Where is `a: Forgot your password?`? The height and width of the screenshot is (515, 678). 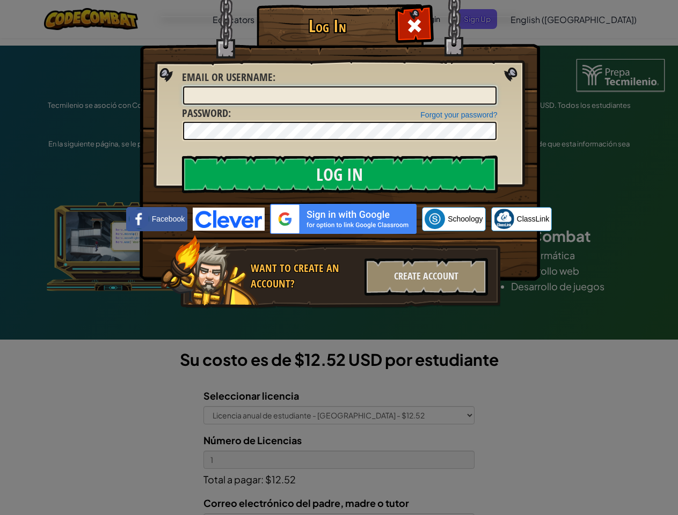
a: Forgot your password? is located at coordinates (458, 115).